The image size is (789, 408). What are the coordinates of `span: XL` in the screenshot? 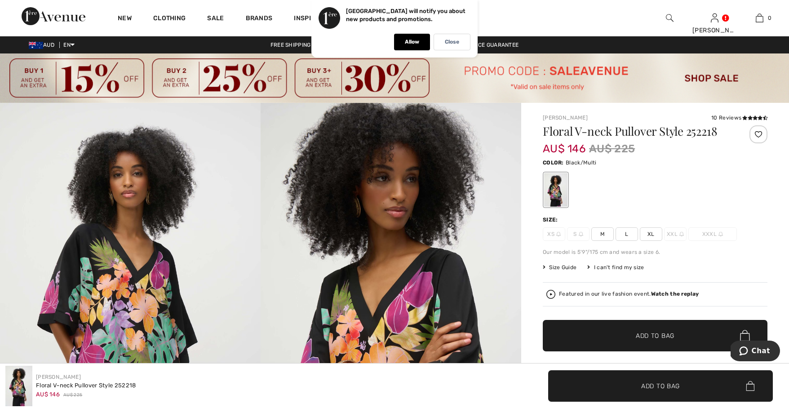 It's located at (651, 234).